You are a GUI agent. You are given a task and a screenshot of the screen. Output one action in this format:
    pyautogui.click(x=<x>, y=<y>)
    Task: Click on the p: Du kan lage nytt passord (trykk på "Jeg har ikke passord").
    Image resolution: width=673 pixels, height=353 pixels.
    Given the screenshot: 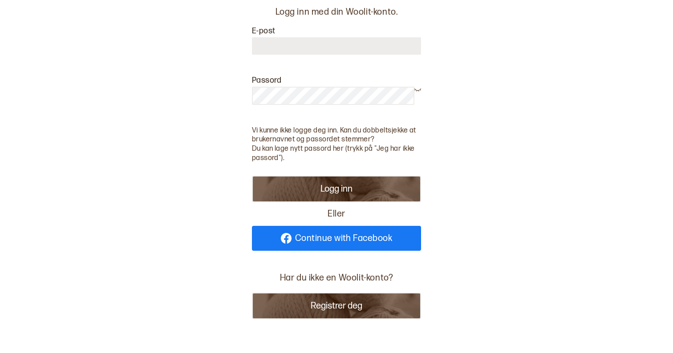 What is the action you would take?
    pyautogui.click(x=336, y=154)
    